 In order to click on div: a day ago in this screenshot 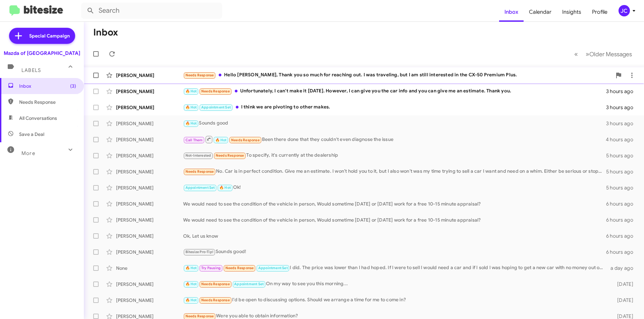, I will do `click(622, 268)`.